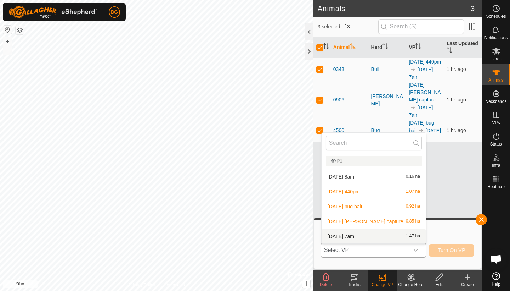  Describe the element at coordinates (374, 143) in the screenshot. I see `input: Search` at that location.